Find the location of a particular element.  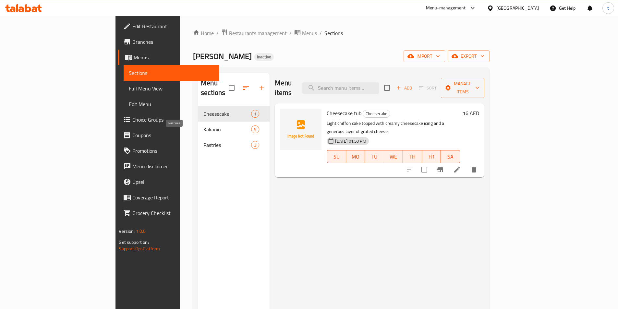

span: TU is located at coordinates (374, 157).